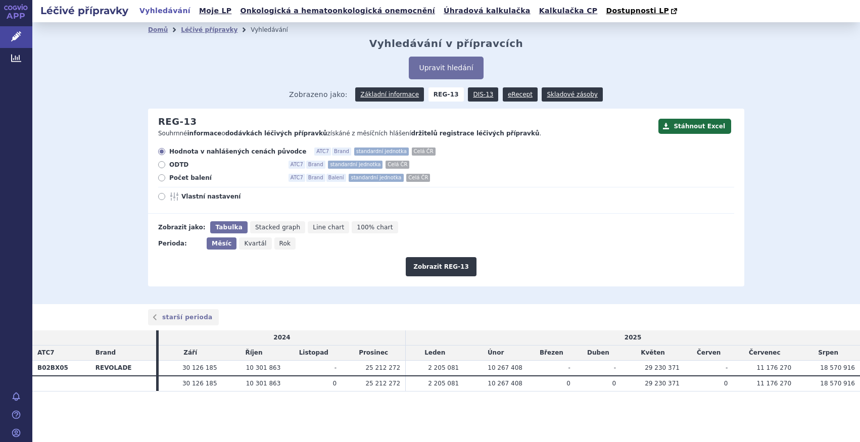 This screenshot has width=860, height=442. What do you see at coordinates (653, 353) in the screenshot?
I see `td: Květen` at bounding box center [653, 353].